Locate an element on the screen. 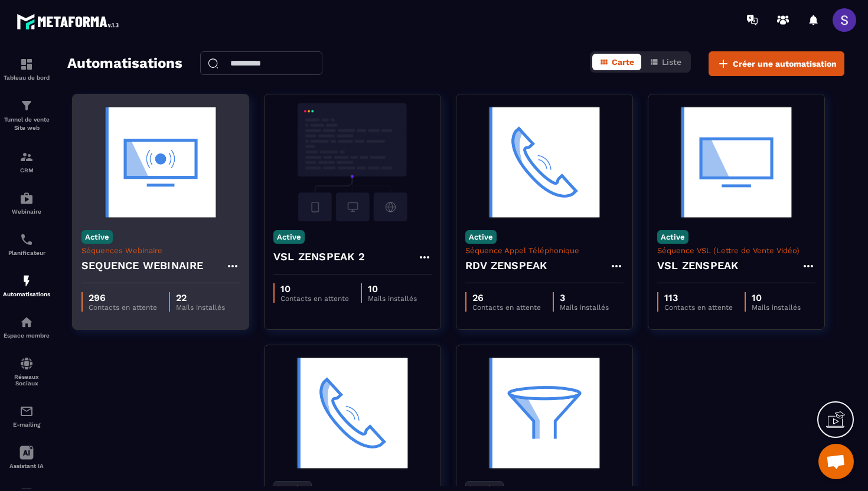 This screenshot has width=868, height=491. a: formationformationTunnel de vente Site web is located at coordinates (26, 115).